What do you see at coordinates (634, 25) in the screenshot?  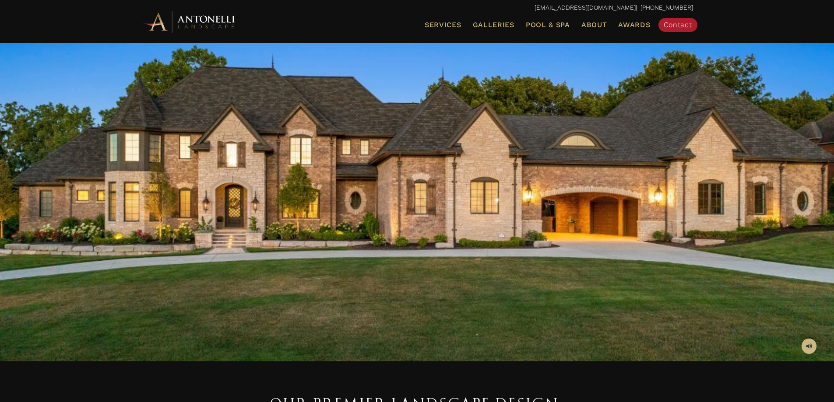 I see `span: Awards` at bounding box center [634, 25].